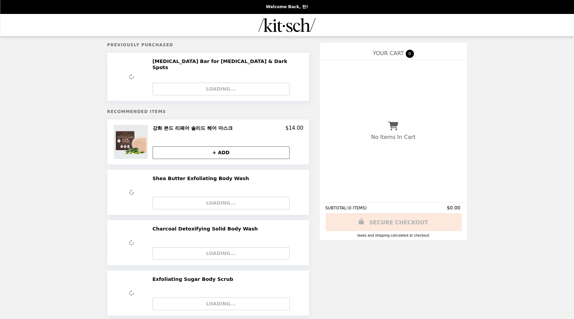 This screenshot has width=574, height=319. Describe the element at coordinates (131, 142) in the screenshot. I see `img: 강화 본드 리페어 솔리드 헤어 마스크` at that location.